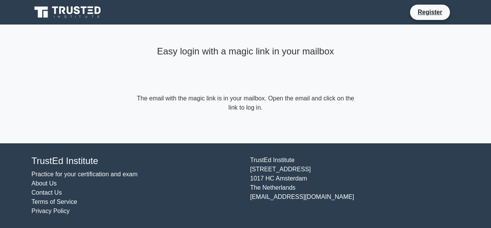 This screenshot has height=228, width=491. What do you see at coordinates (430, 12) in the screenshot?
I see `a: Register` at bounding box center [430, 12].